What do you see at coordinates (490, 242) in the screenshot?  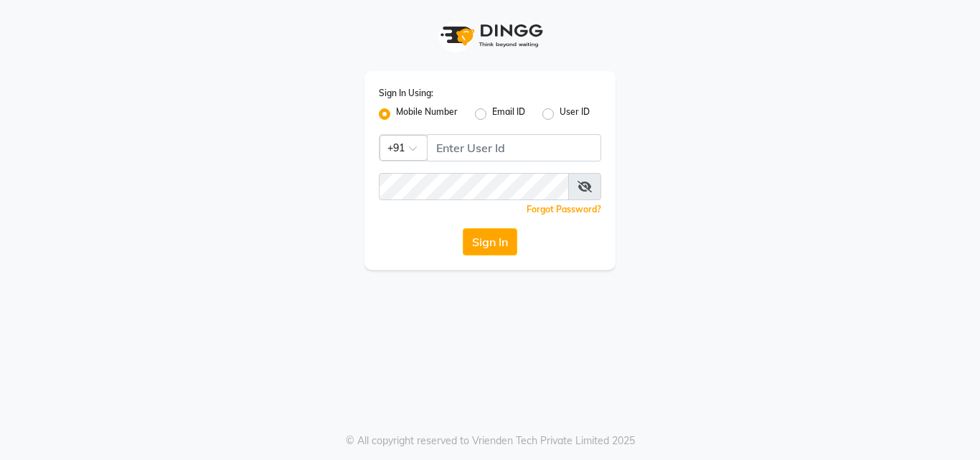 I see `button: Sign In` at bounding box center [490, 242].